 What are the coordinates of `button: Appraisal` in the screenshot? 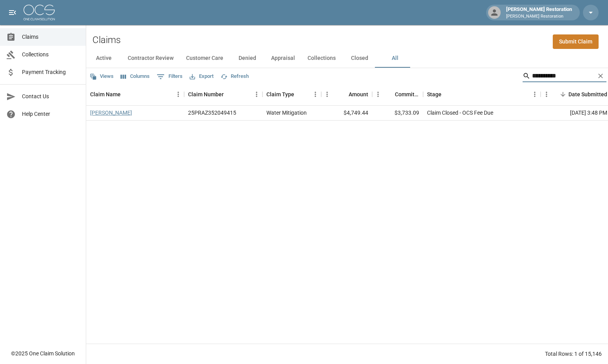 It's located at (283, 58).